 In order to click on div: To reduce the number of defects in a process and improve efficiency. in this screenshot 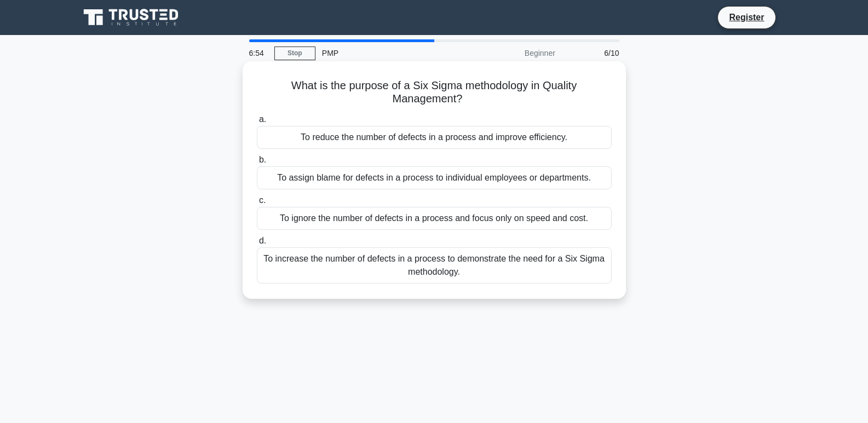, I will do `click(434, 138)`.